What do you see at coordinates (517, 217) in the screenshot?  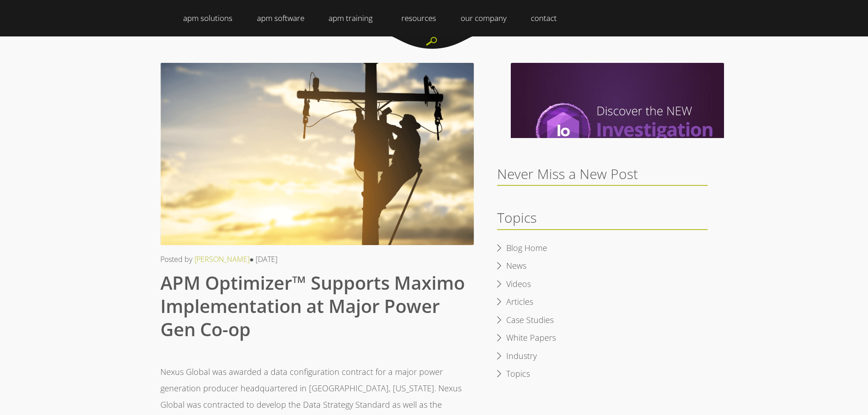 I see `span: Topics` at bounding box center [517, 217].